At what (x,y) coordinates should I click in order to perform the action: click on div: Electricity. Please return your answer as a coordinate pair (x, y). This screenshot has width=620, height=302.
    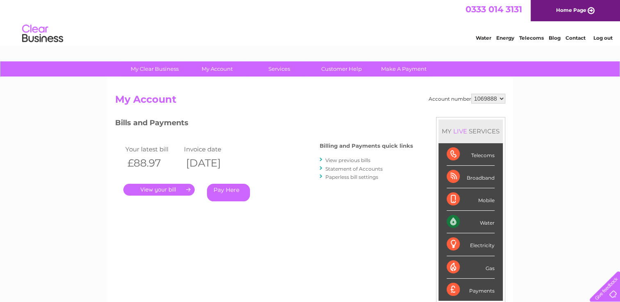
    Looking at the image, I should click on (470, 245).